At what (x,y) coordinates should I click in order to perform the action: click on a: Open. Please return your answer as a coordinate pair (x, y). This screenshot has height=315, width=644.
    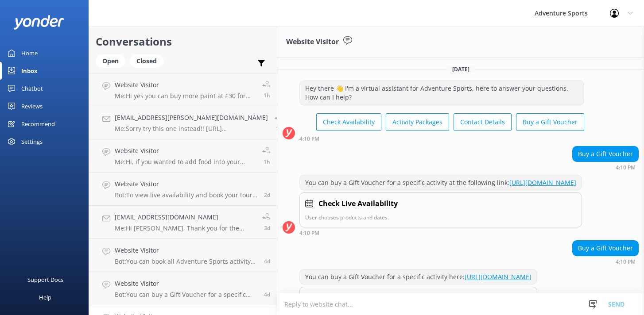
    Looking at the image, I should click on (112, 61).